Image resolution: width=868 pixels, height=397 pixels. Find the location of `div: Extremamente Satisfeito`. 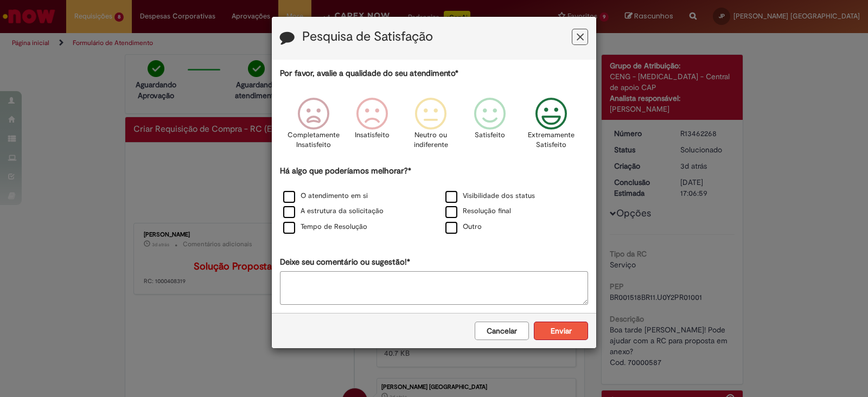

div: Extremamente Satisfeito is located at coordinates (552, 126).